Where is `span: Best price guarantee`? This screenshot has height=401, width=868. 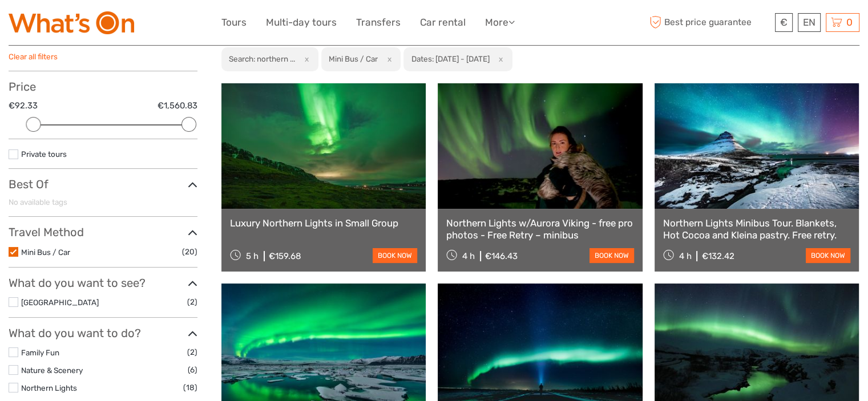 span: Best price guarantee is located at coordinates (709, 23).